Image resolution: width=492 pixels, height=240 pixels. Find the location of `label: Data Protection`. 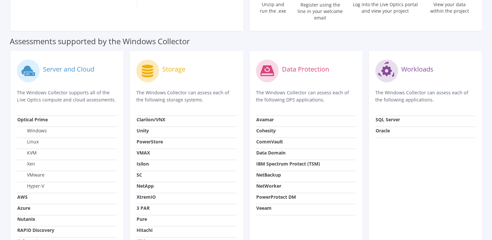

label: Data Protection is located at coordinates (305, 69).